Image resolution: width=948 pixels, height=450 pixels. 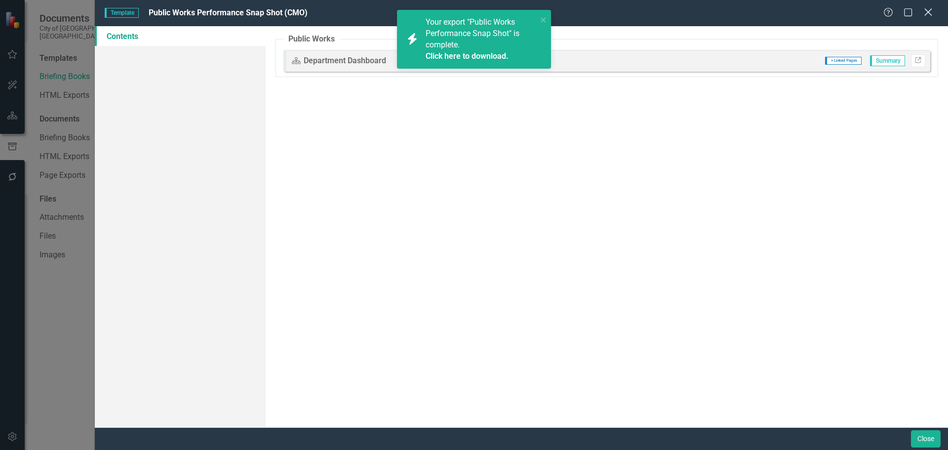 What do you see at coordinates (312, 39) in the screenshot?
I see `legend: Public Works` at bounding box center [312, 39].